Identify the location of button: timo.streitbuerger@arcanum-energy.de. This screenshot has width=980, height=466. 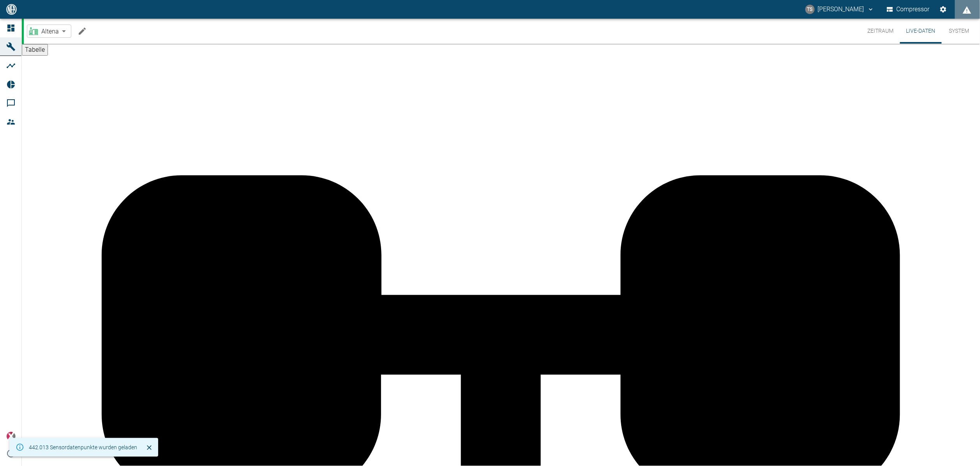
(840, 9).